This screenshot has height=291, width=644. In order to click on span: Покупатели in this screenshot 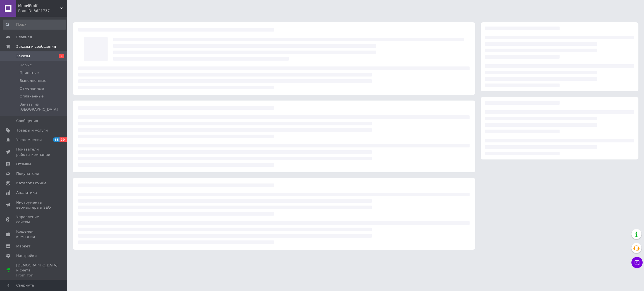, I will do `click(27, 174)`.